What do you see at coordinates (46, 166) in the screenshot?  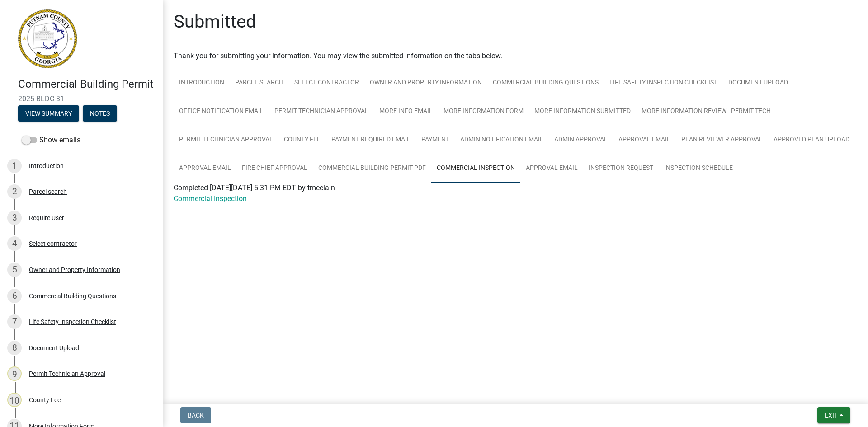 I see `div: Introduction` at bounding box center [46, 166].